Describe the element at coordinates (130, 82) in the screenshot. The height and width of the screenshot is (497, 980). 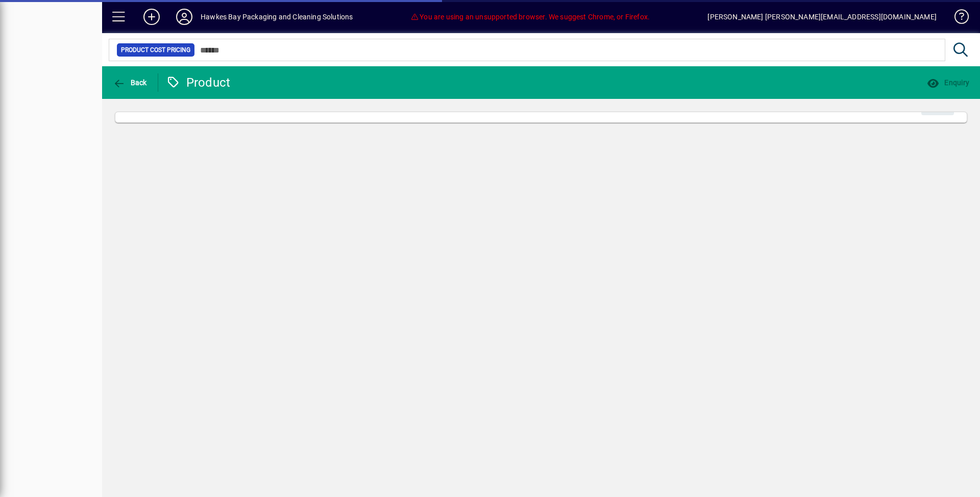
I see `app-page-header-button: Back` at that location.